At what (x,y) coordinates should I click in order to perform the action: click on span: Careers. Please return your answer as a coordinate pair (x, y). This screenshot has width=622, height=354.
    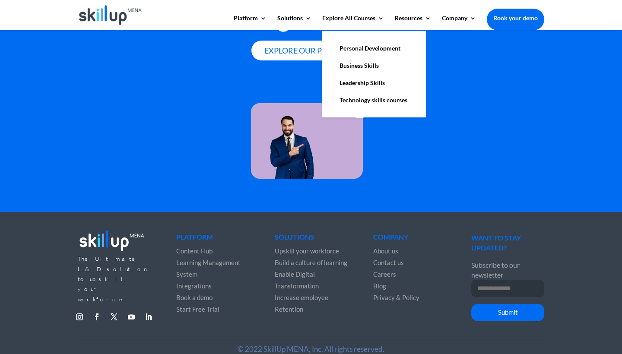
    Looking at the image, I should click on (384, 274).